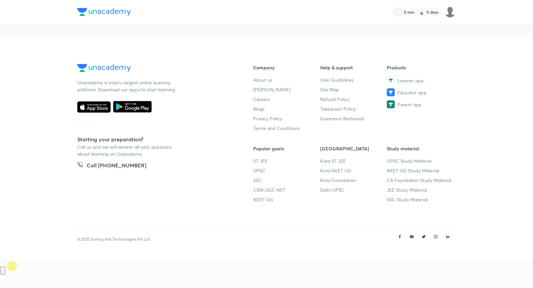 The image size is (533, 288). Describe the element at coordinates (287, 128) in the screenshot. I see `a: Terms and Conditions` at that location.